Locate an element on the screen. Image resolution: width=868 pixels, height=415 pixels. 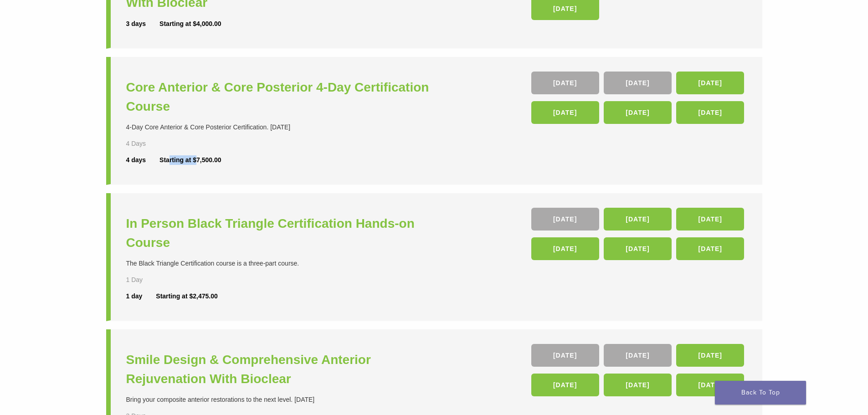
div: 1 Day is located at coordinates (149, 280).